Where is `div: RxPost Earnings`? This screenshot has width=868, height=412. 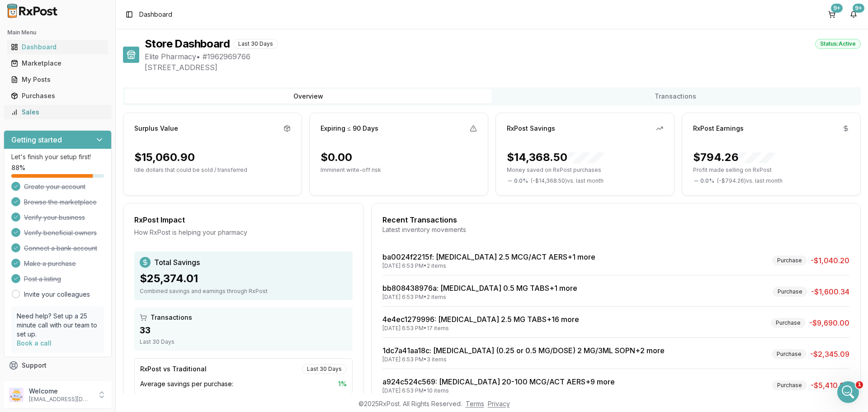
div: RxPost Earnings is located at coordinates (719, 128).